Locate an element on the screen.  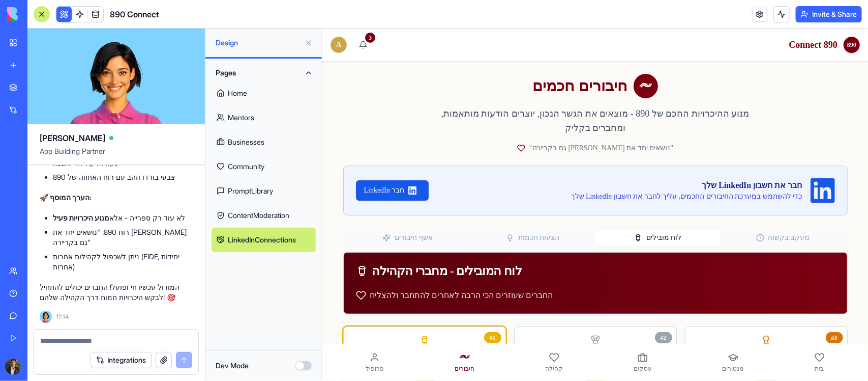
a: LinkedInConnections is located at coordinates (264, 240).